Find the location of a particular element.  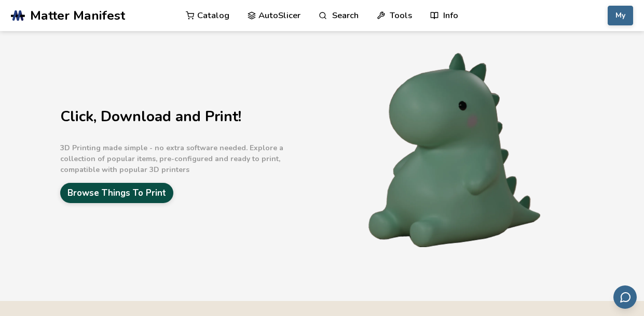

button: My is located at coordinates (620, 15).